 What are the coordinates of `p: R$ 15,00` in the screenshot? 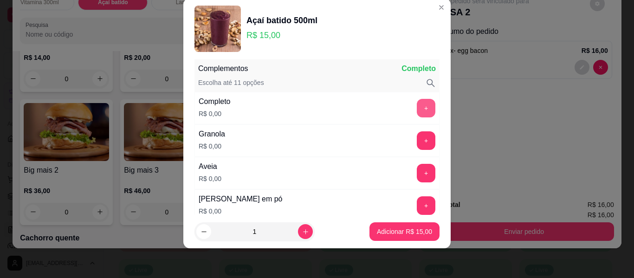 It's located at (282, 35).